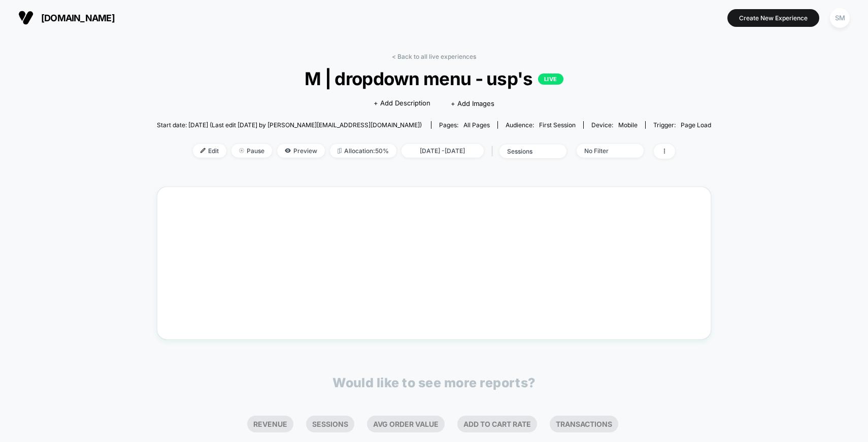  Describe the element at coordinates (339, 151) in the screenshot. I see `img: rebalance` at that location.